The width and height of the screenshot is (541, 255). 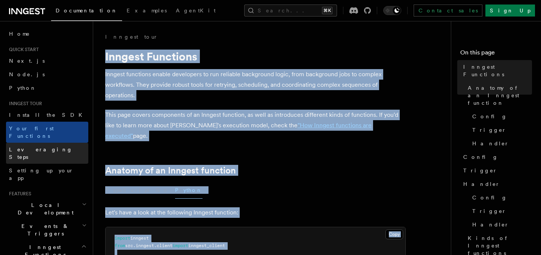 I want to click on span: Quick start, so click(x=22, y=50).